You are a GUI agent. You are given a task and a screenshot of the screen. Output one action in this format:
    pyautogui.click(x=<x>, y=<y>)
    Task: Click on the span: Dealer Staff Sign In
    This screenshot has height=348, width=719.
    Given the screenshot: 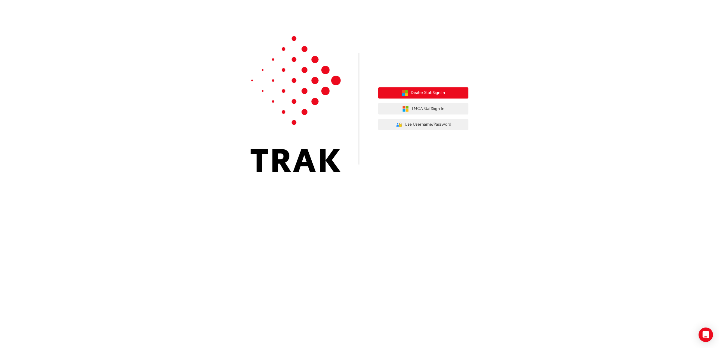 What is the action you would take?
    pyautogui.click(x=428, y=93)
    